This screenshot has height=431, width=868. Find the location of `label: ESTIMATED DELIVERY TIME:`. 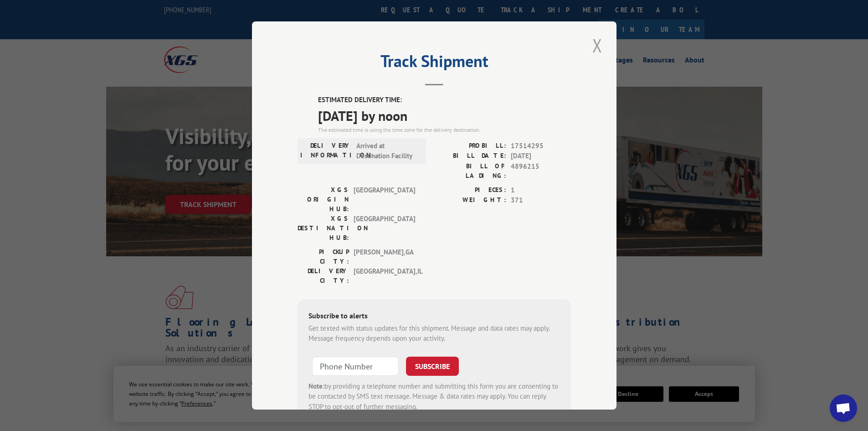

label: ESTIMATED DELIVERY TIME: is located at coordinates (444, 100).